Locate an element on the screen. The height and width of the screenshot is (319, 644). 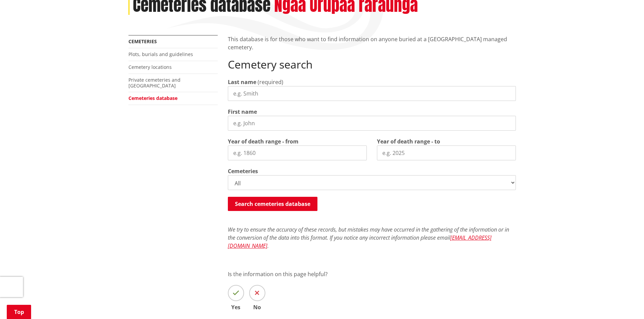
p: Is the information on this page helpful? is located at coordinates (372, 275).